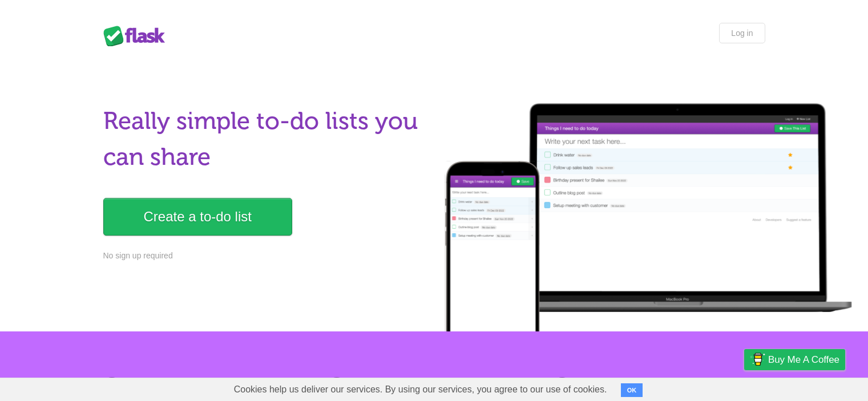 This screenshot has height=401, width=868. What do you see at coordinates (138, 36) in the screenshot?
I see `div: Flask Lists` at bounding box center [138, 36].